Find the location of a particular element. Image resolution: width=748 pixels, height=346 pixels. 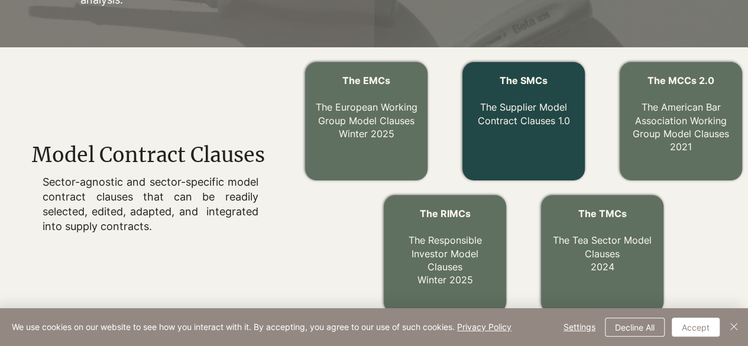

span: We use cookies on our website to see how you interact with it. By accepting, you agree to our use... is located at coordinates (261, 327).